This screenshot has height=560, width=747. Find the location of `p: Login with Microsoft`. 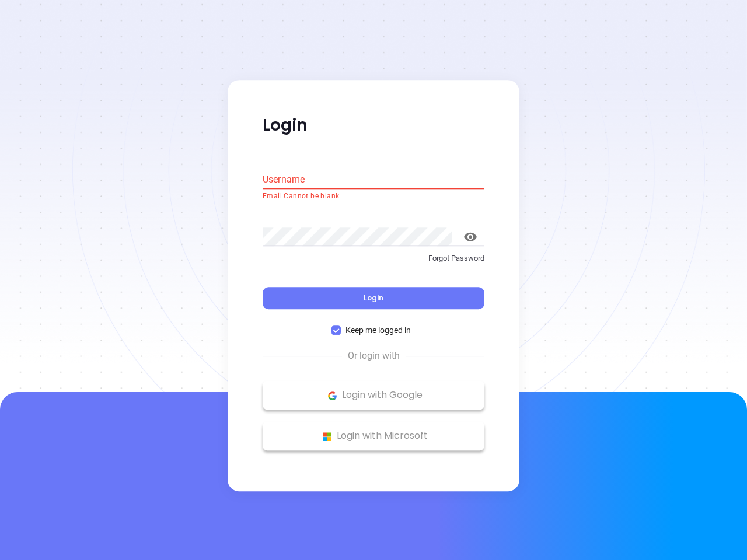

p: Login with Microsoft is located at coordinates (374, 436).